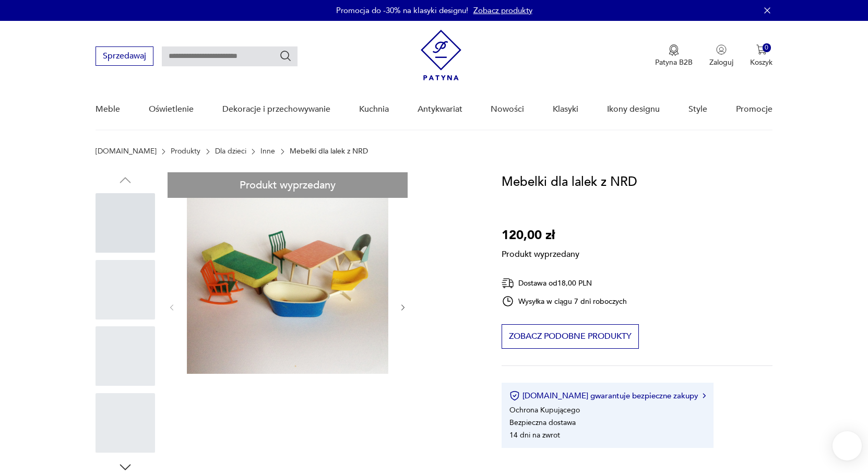 Image resolution: width=868 pixels, height=473 pixels. Describe the element at coordinates (108, 109) in the screenshot. I see `a: Meble` at that location.